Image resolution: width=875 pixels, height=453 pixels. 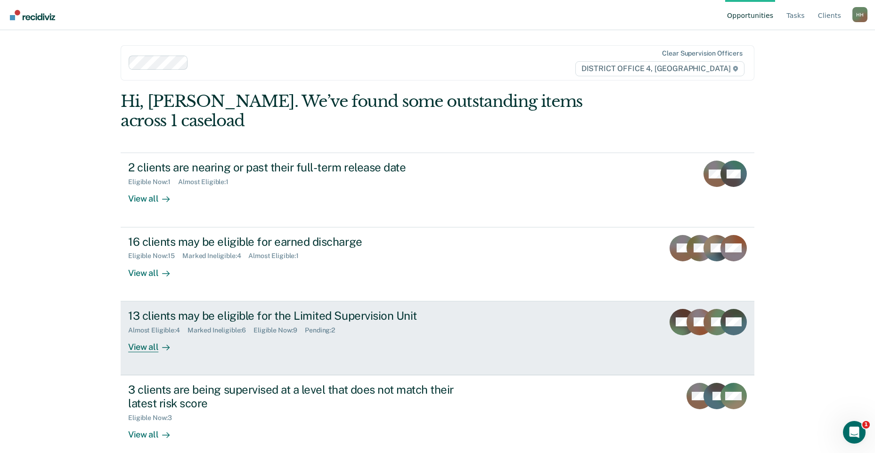 What do you see at coordinates (220, 330) in the screenshot?
I see `div: Marked Ineligible : 6` at bounding box center [220, 330].